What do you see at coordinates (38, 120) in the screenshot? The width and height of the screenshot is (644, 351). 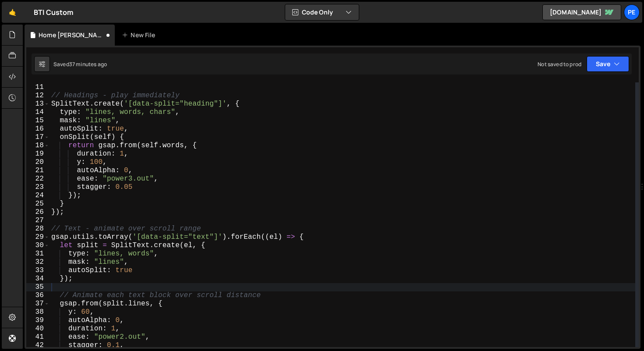 I see `div: 15` at bounding box center [38, 120].